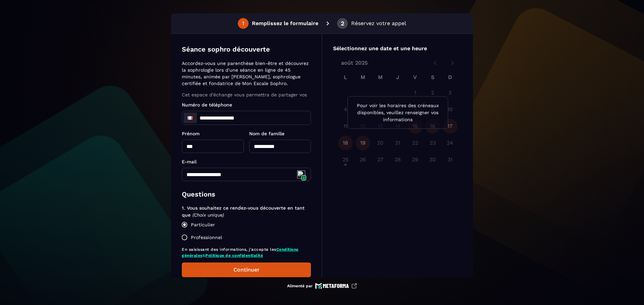 This screenshot has height=305, width=644. Describe the element at coordinates (234, 256) in the screenshot. I see `font: Politique de confidentialité` at that location.